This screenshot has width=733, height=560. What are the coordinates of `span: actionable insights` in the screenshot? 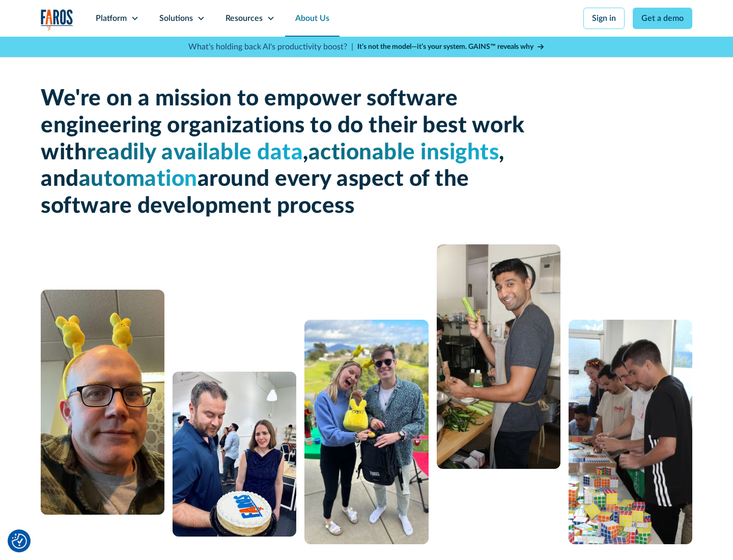 It's located at (403, 153).